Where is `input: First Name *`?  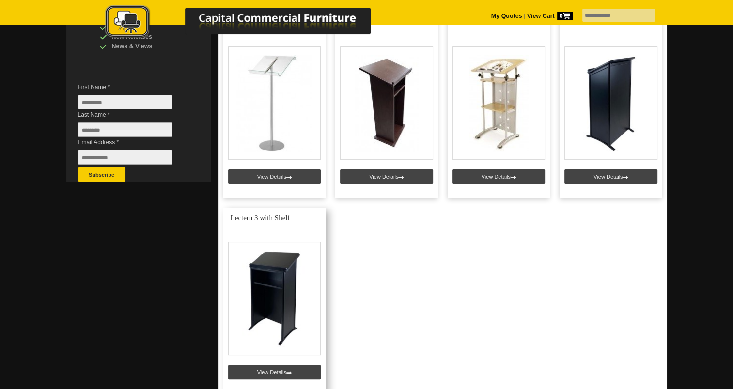 input: First Name * is located at coordinates (125, 102).